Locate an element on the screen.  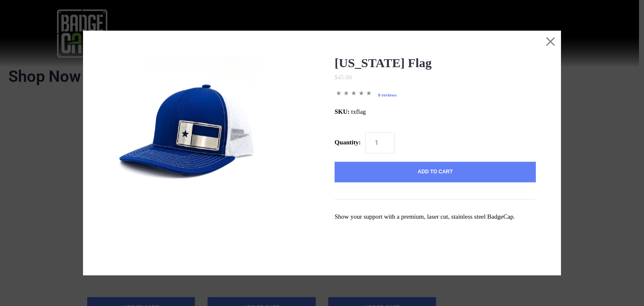
button: Add to Cart is located at coordinates (435, 172).